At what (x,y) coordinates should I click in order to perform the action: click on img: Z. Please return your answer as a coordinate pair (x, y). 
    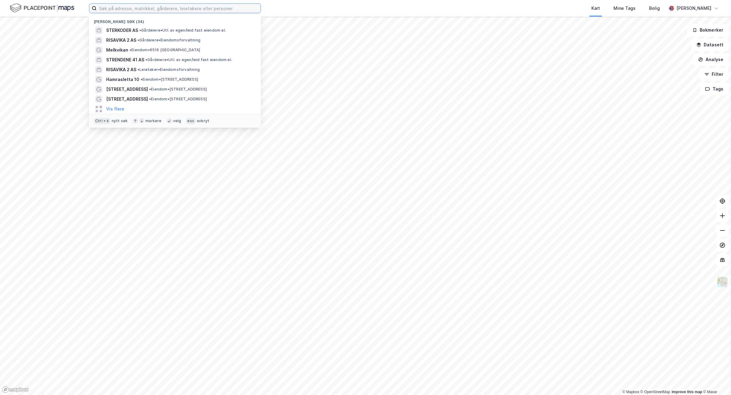
    Looking at the image, I should click on (723, 282).